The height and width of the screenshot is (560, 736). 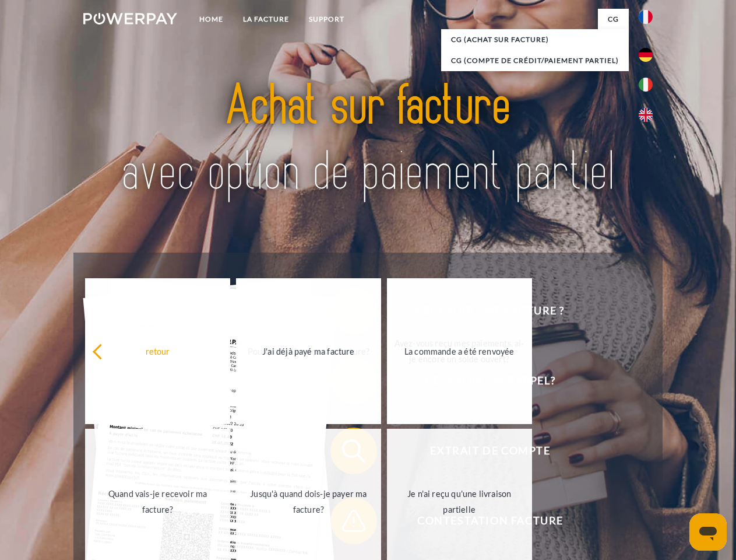 What do you see at coordinates (613, 19) in the screenshot?
I see `a: CG` at bounding box center [613, 19].